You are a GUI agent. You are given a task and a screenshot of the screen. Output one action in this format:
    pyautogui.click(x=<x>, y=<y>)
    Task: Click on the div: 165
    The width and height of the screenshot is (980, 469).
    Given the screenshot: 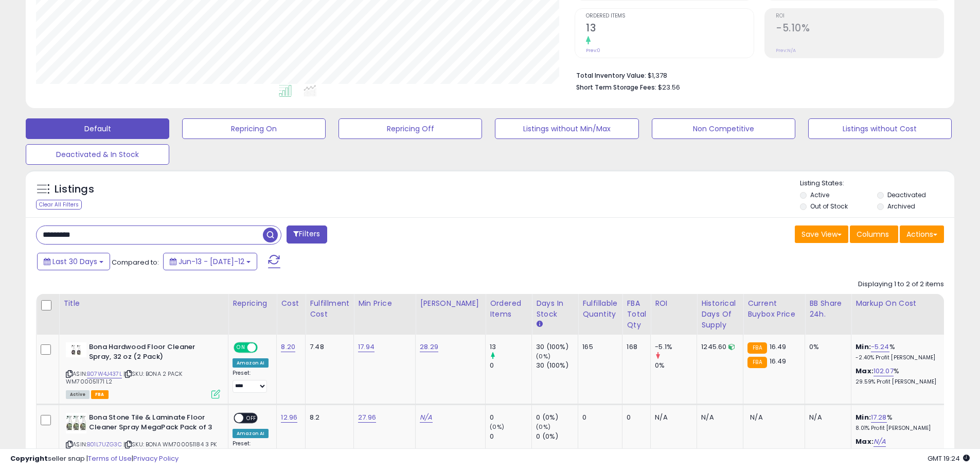 What is the action you would take?
    pyautogui.click(x=598, y=347)
    